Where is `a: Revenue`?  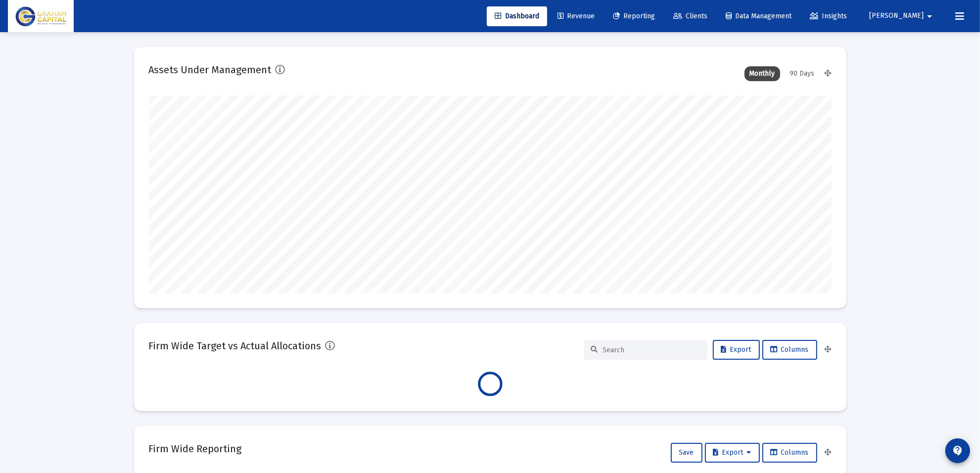
a: Revenue is located at coordinates (576, 16).